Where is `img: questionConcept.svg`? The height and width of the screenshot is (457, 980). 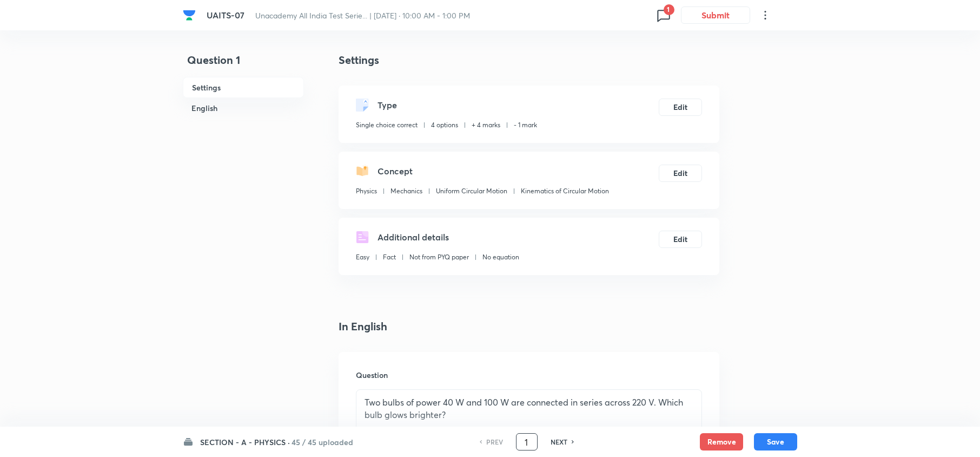 img: questionConcept.svg is located at coordinates (362, 171).